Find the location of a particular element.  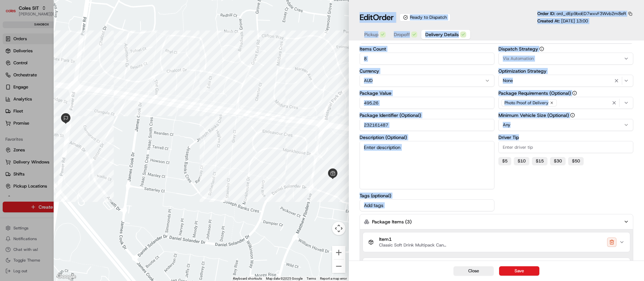

div: Start new chat is located at coordinates (66, 67).